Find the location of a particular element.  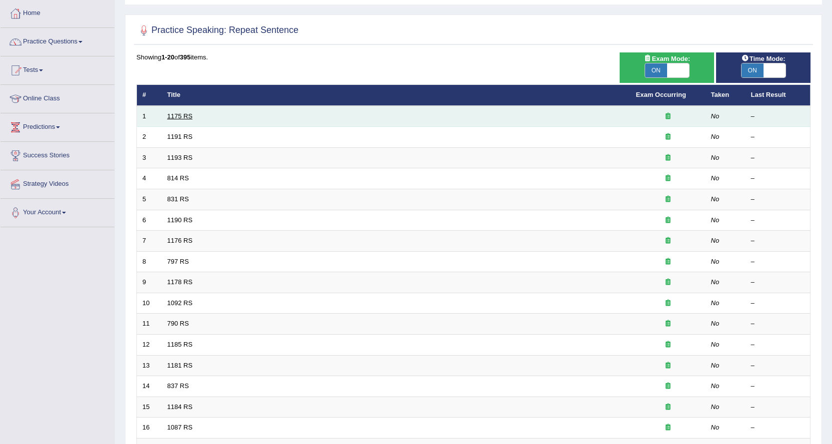

td: 15 is located at coordinates (149, 407).